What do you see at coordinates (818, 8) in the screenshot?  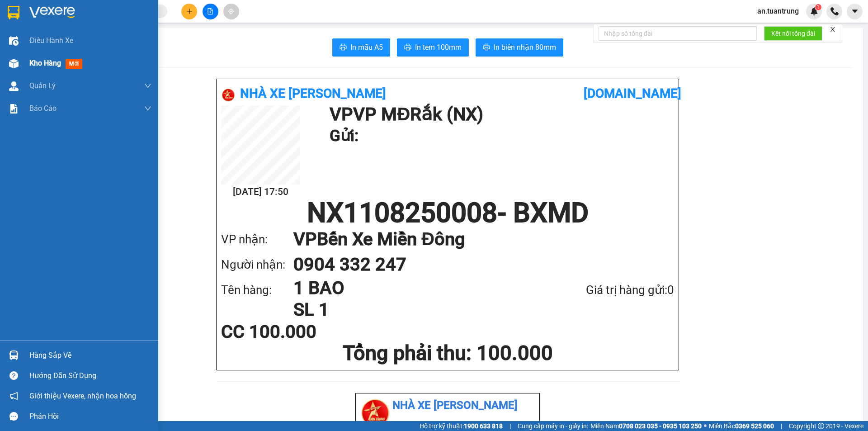 I see `span: 1` at bounding box center [818, 8].